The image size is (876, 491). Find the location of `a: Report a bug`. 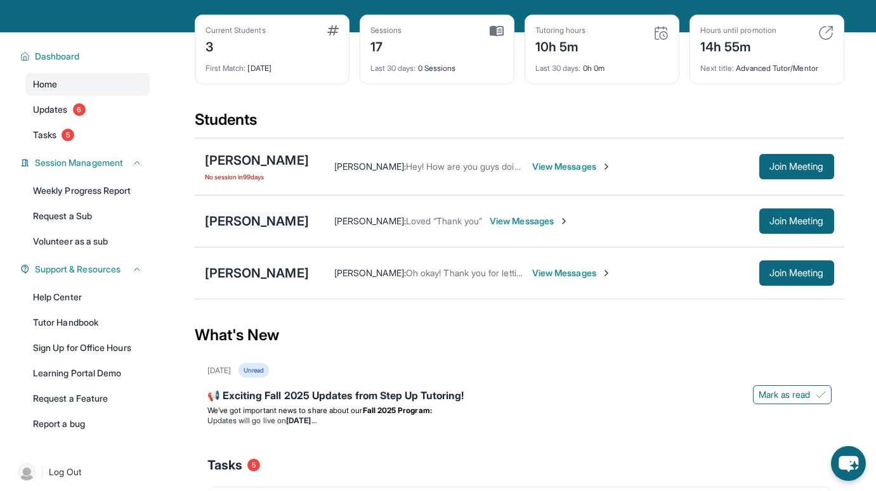

a: Report a bug is located at coordinates (88, 424).